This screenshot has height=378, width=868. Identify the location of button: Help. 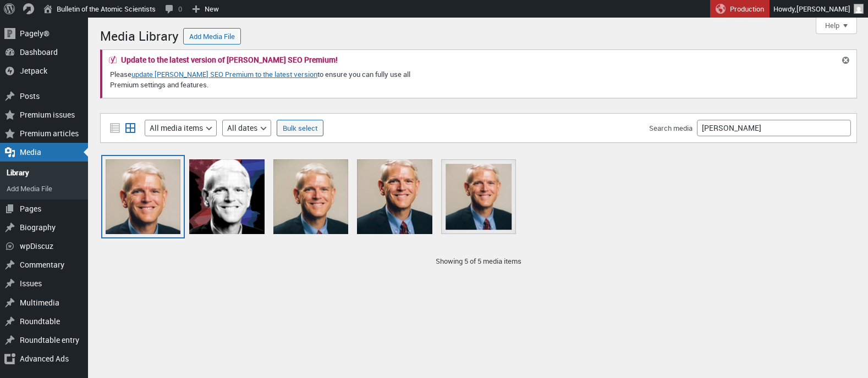
(836, 26).